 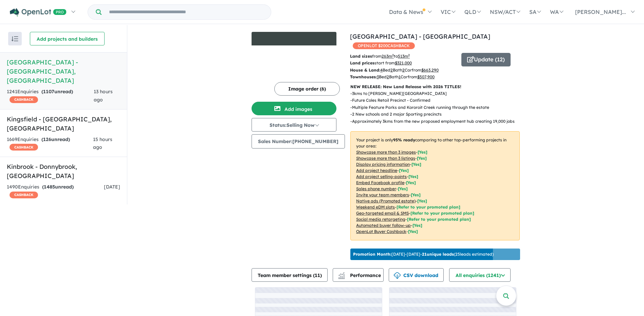 I want to click on u: $ 321,000, so click(x=403, y=63).